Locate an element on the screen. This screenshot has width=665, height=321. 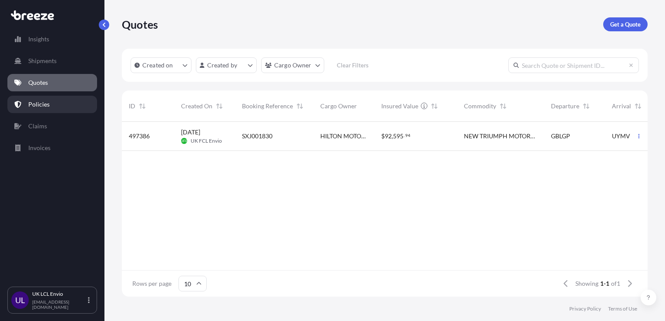
a: Quotes is located at coordinates (52, 83).